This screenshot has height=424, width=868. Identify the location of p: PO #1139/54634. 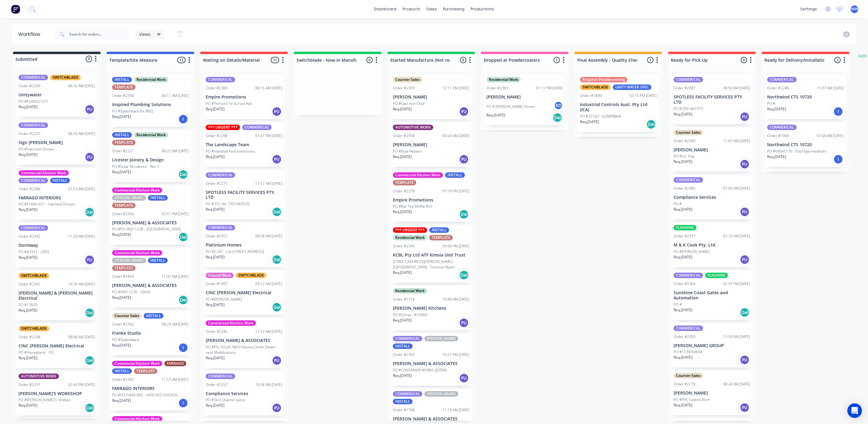
(688, 352).